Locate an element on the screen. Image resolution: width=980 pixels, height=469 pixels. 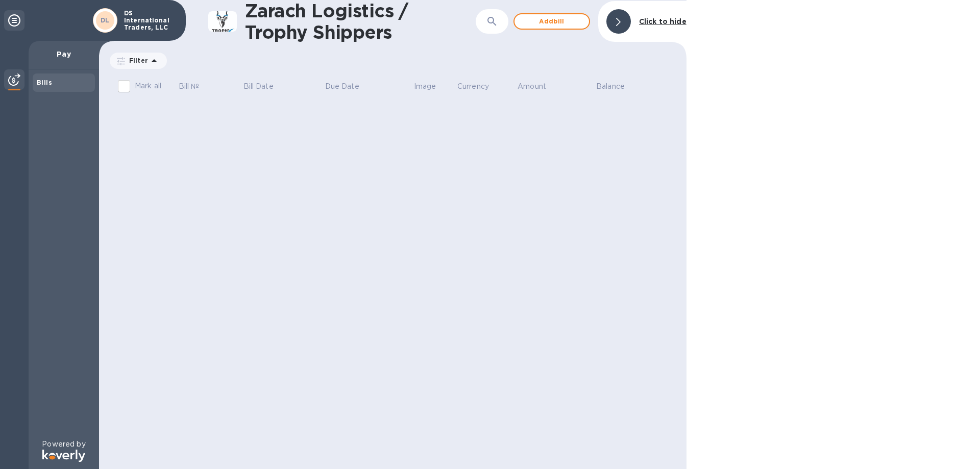
span: Add bill is located at coordinates (552, 22).